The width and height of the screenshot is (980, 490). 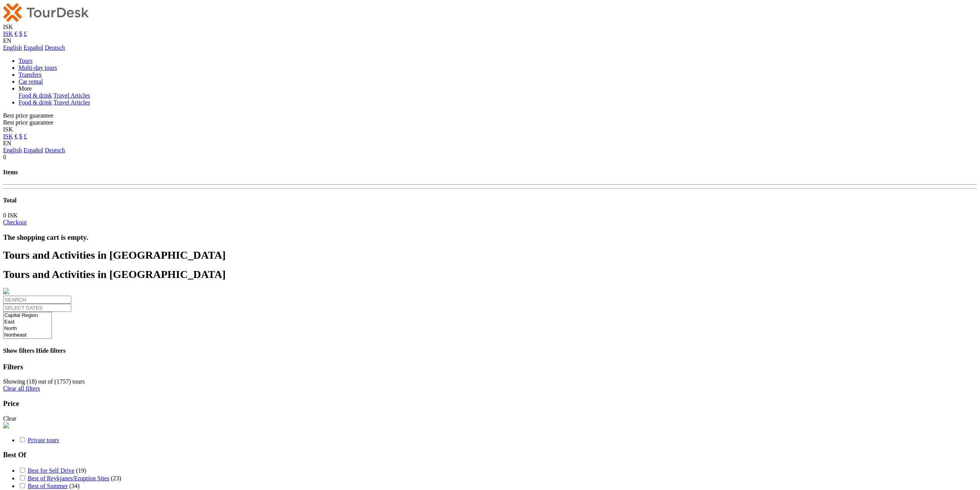 I want to click on div: Clear, so click(x=490, y=418).